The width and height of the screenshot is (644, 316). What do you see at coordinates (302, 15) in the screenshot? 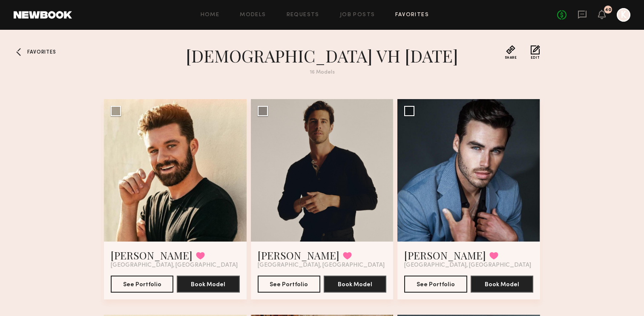
I see `a: Requests` at bounding box center [302, 15].